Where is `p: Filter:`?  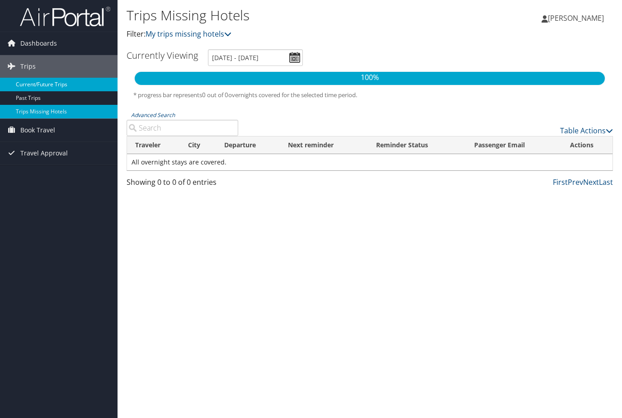
p: Filter: is located at coordinates (289, 34).